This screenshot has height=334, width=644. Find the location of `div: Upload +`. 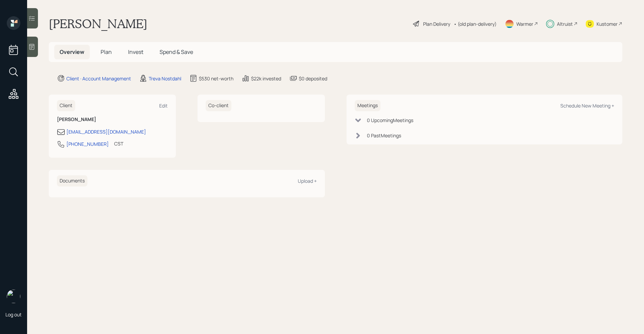

div: Upload + is located at coordinates (307, 181).